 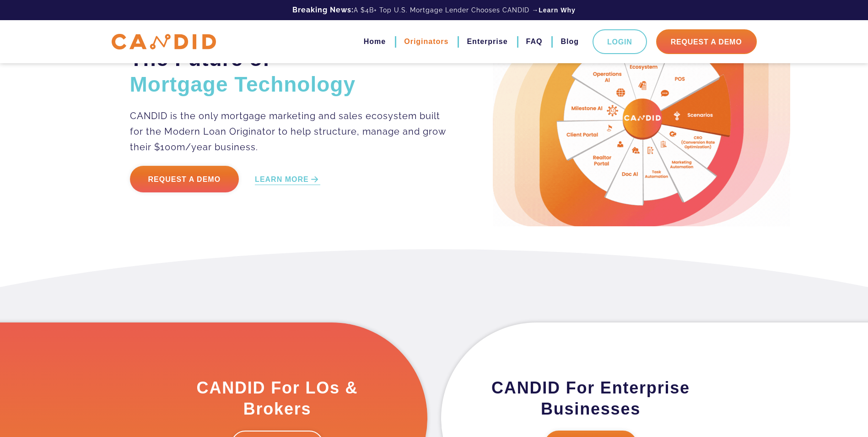 I want to click on a: Request a Demo, so click(x=184, y=179).